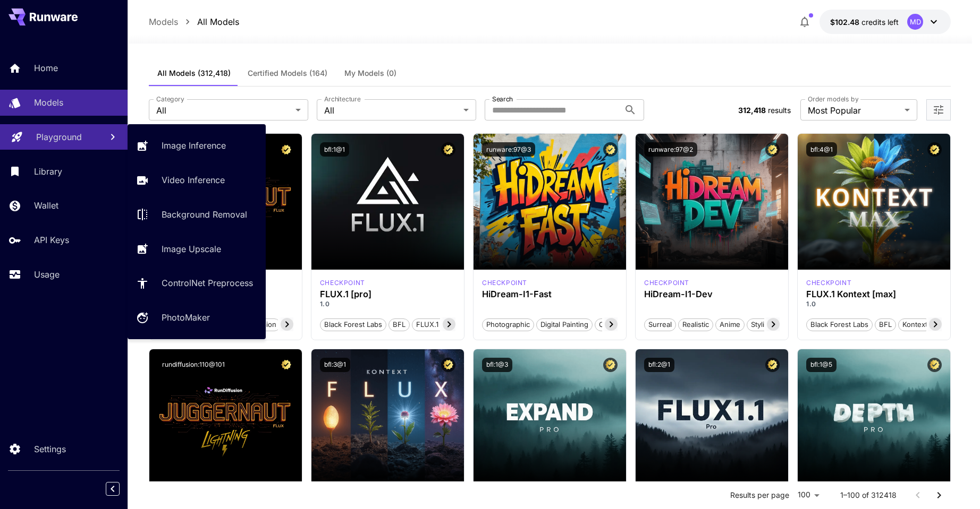 The height and width of the screenshot is (509, 980). I want to click on span: $102.48, so click(846, 22).